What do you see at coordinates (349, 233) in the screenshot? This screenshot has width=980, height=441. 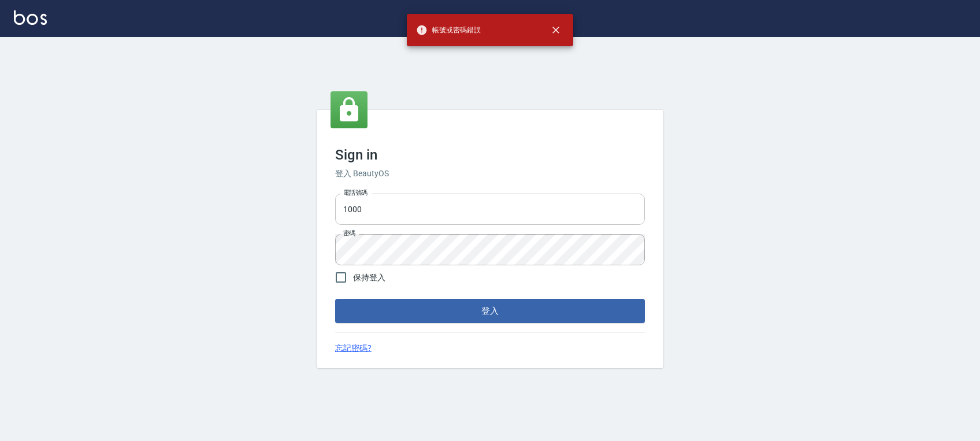 I see `label: 密碼` at bounding box center [349, 233].